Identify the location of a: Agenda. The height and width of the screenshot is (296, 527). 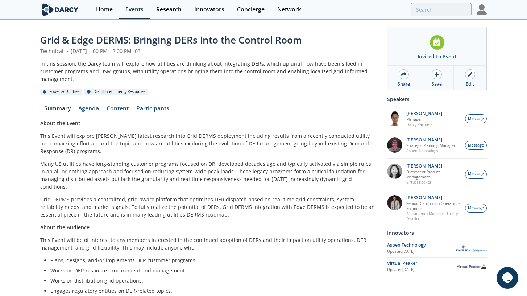
(88, 110).